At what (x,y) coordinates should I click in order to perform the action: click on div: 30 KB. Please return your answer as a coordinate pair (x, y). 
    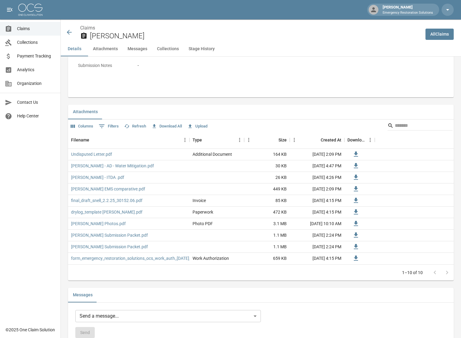
    Looking at the image, I should click on (267, 166).